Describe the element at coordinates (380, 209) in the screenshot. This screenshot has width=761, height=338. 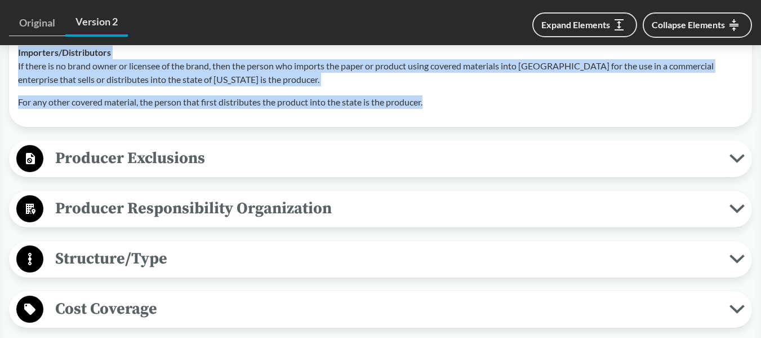
I see `button: Producer Responsibility Organization` at that location.